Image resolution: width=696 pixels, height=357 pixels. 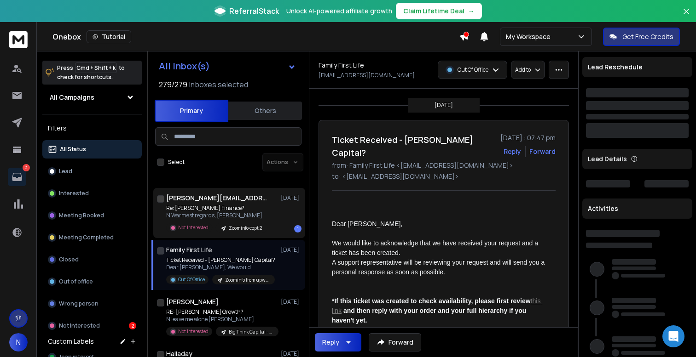 What do you see at coordinates (91, 73) in the screenshot?
I see `p: Press to check for shortcuts.` at bounding box center [91, 73].